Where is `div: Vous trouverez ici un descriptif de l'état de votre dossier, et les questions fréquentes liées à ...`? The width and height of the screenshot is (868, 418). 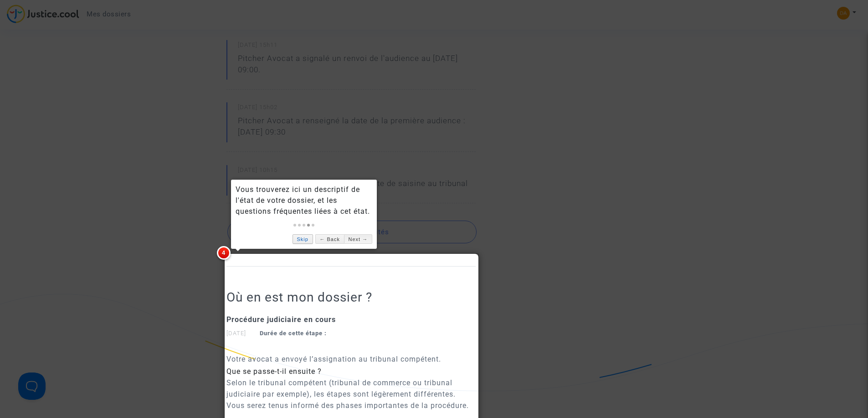 div: Vous trouverez ici un descriptif de l'état de votre dossier, et les questions fréquentes liées à ... is located at coordinates (304, 201).